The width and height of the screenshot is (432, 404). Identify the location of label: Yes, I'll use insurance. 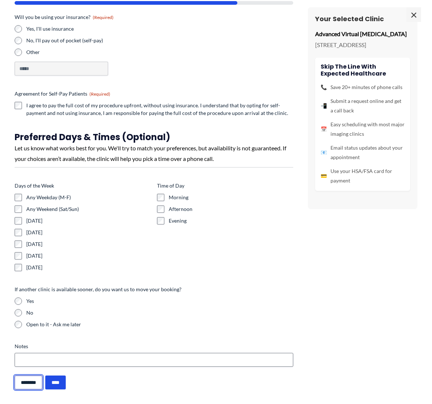
(89, 29).